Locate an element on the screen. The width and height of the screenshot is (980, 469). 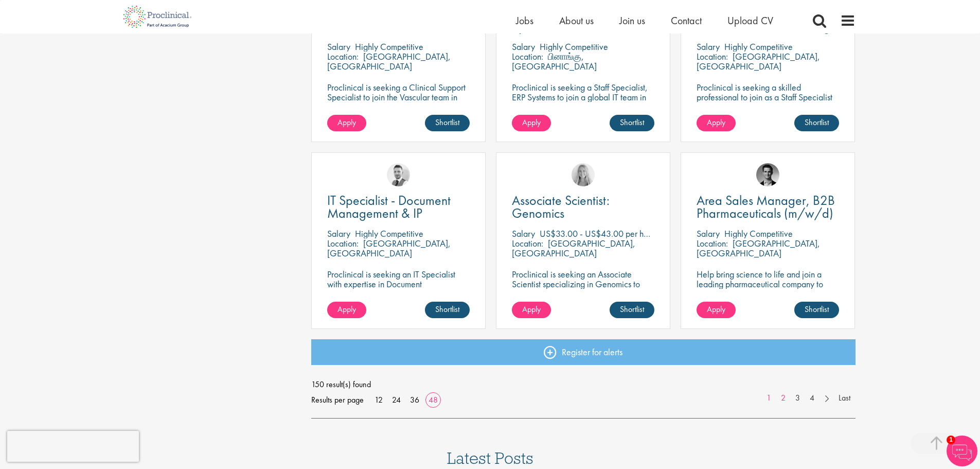
span: IT Specialist - Document Management & IP is located at coordinates (389, 207).